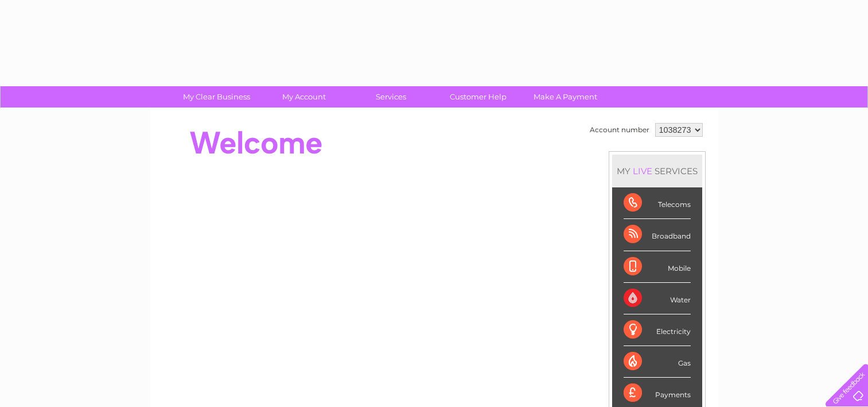 The image size is (868, 407). What do you see at coordinates (657, 330) in the screenshot?
I see `div: Electricity` at bounding box center [657, 330].